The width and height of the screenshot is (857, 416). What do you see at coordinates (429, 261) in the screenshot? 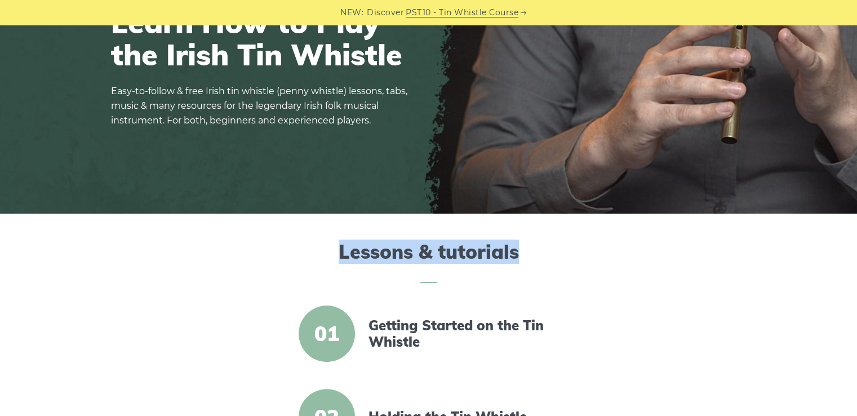
I see `h2: Lessons & tutorials` at bounding box center [429, 261].